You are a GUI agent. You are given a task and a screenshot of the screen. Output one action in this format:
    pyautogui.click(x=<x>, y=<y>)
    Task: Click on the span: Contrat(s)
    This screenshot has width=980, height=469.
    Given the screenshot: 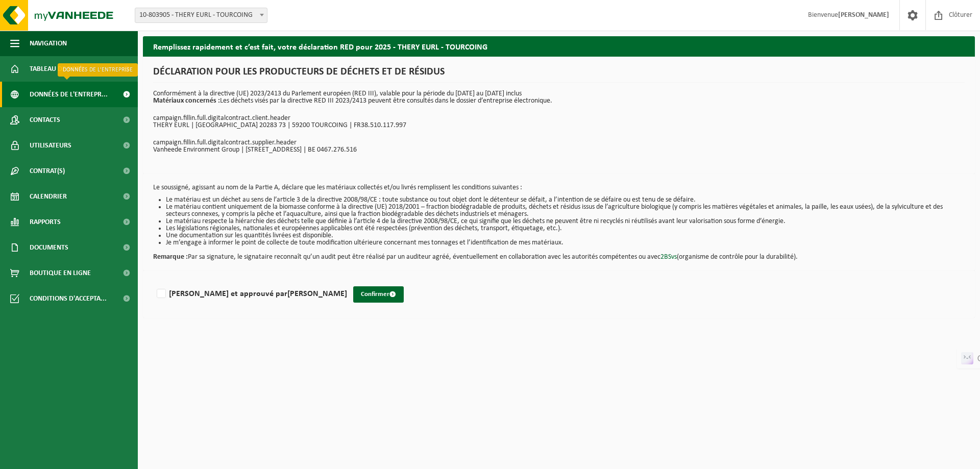 What is the action you would take?
    pyautogui.click(x=47, y=171)
    